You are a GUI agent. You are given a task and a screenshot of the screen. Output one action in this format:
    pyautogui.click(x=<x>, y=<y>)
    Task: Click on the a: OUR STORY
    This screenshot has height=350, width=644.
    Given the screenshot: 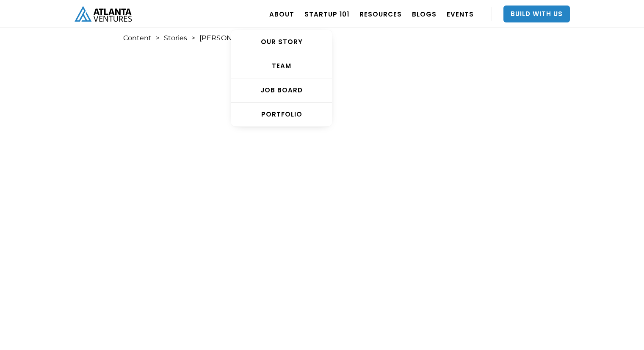 What is the action you would take?
    pyautogui.click(x=281, y=42)
    